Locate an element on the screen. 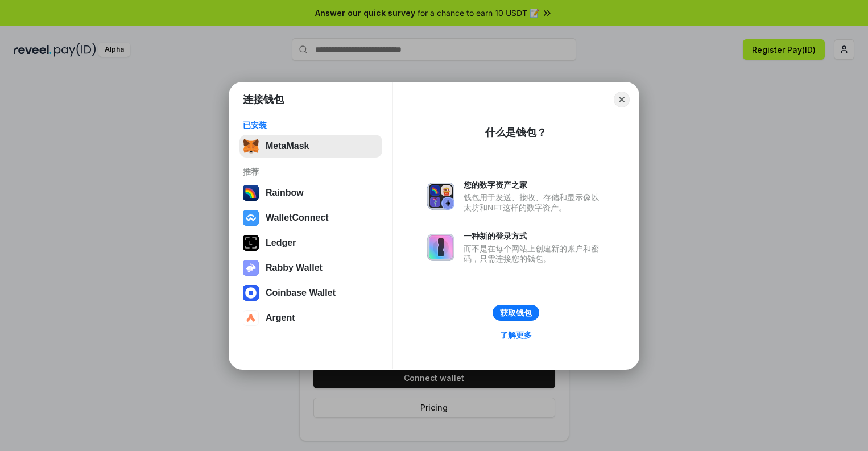 The image size is (868, 451). div: MetaMask is located at coordinates (287, 146).